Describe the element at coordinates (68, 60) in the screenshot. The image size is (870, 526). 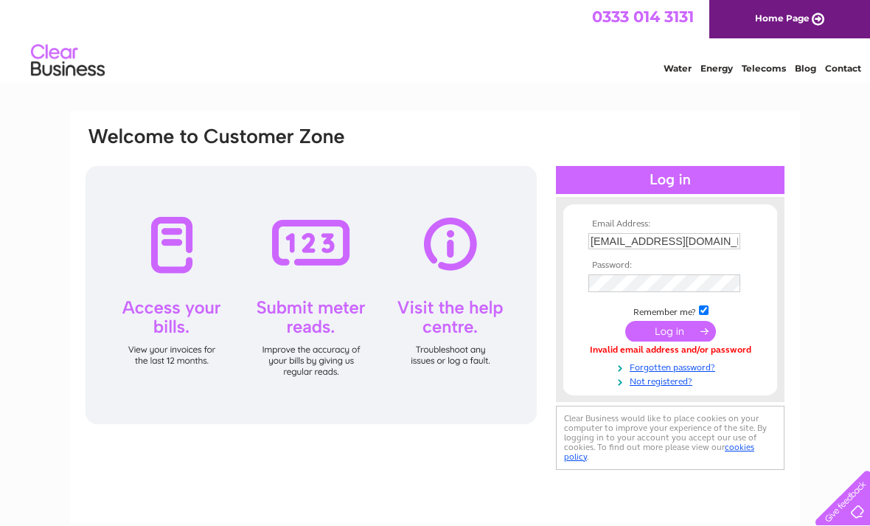
I see `img: logo.png` at that location.